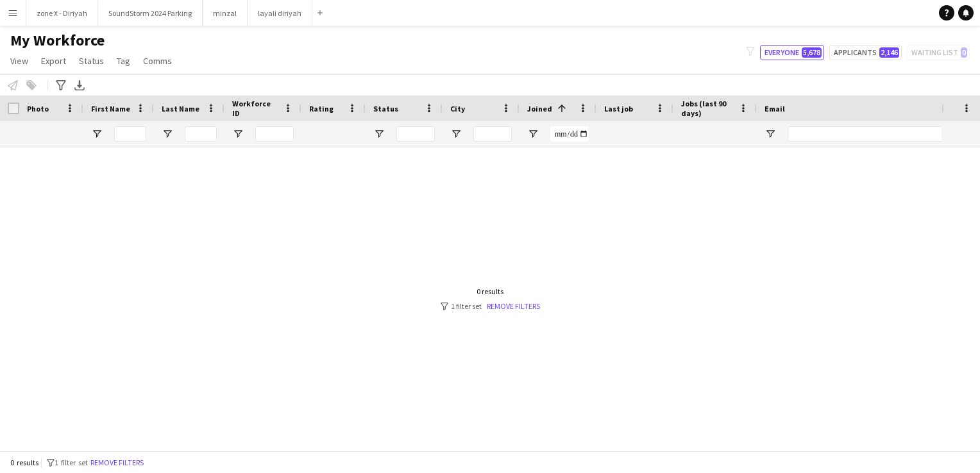  What do you see at coordinates (618, 108) in the screenshot?
I see `span: Last job` at bounding box center [618, 108].